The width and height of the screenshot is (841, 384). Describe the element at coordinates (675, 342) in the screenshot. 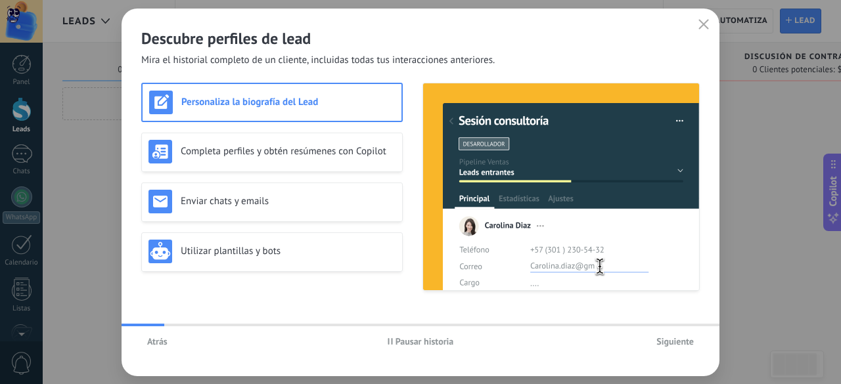

I see `span: Siguiente` at that location.